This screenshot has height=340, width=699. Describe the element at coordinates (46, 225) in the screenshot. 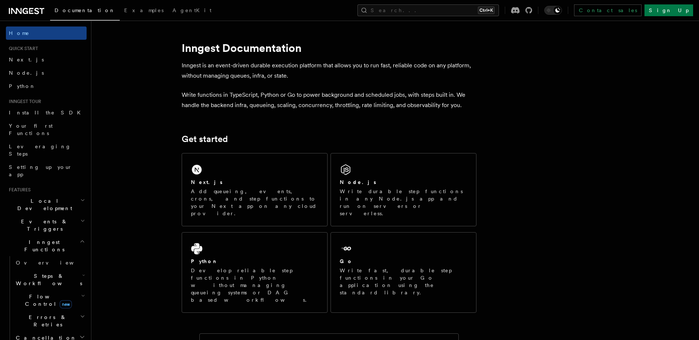

I see `button: Events & Triggers` at that location.